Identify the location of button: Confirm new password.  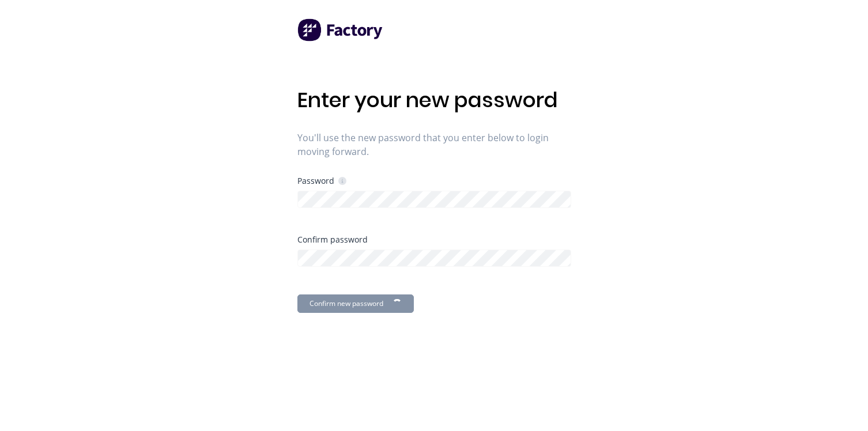
(356, 304).